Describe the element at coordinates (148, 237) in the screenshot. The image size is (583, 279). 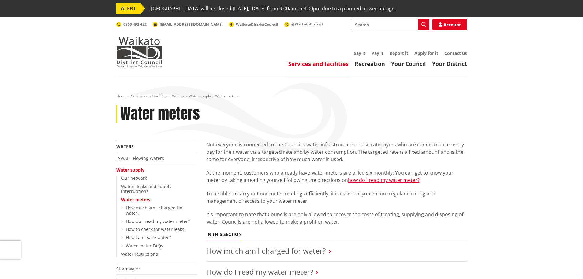
I see `a: How can I save water?` at that location.